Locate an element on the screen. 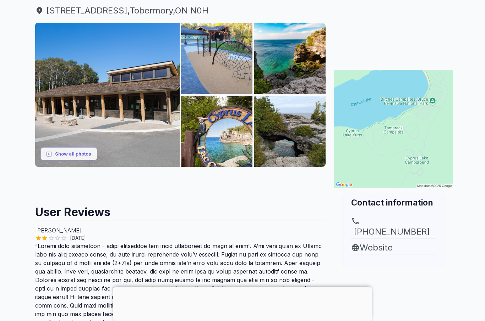 The width and height of the screenshot is (485, 321). button: Show all photos is located at coordinates (69, 154).